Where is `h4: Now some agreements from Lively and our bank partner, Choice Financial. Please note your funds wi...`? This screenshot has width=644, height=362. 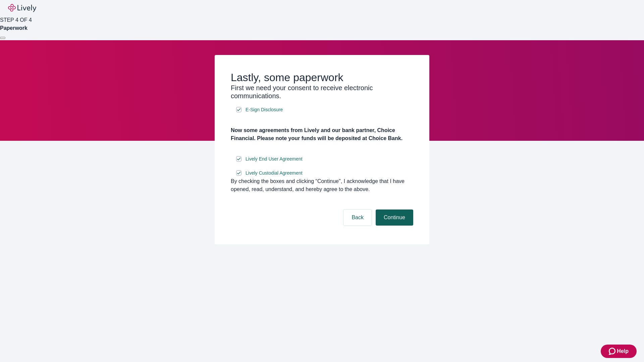
h4: Now some agreements from Lively and our bank partner, Choice Financial. Please note your funds wi... is located at coordinates (322, 134).